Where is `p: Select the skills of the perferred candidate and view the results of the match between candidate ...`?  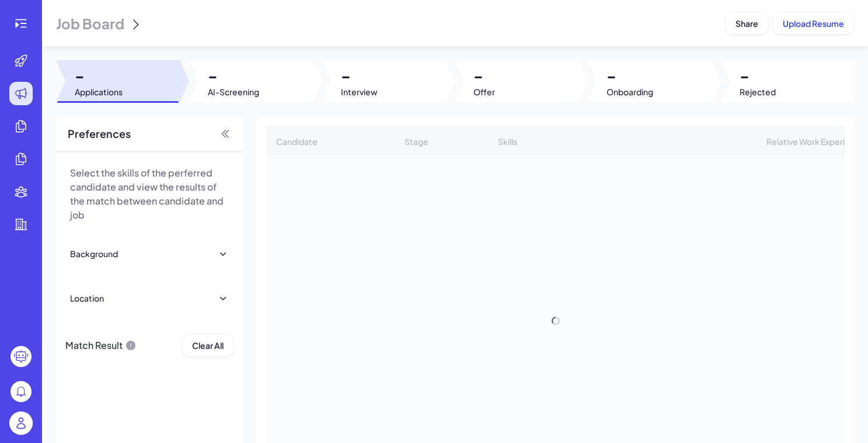
p: Select the skills of the perferred candidate and view the results of the match between candidate ... is located at coordinates (149, 194).